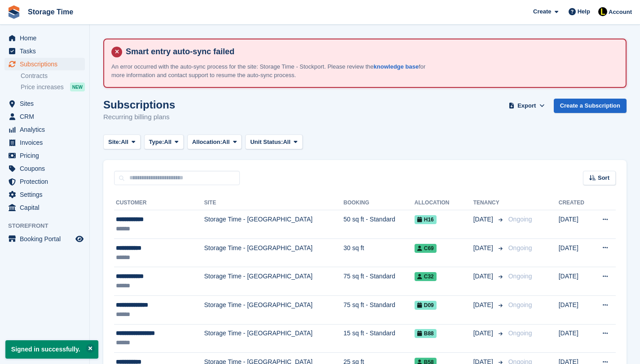  Describe the element at coordinates (47, 116) in the screenshot. I see `span: CRM` at that location.